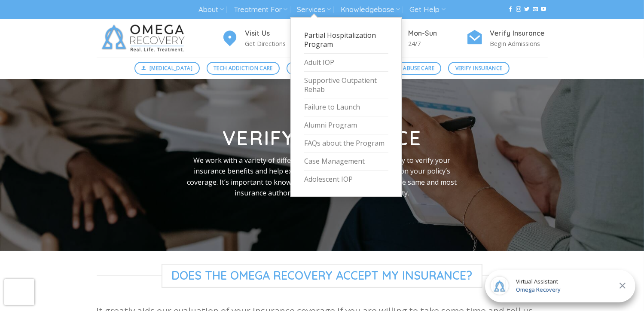 The width and height of the screenshot is (644, 311). Describe the element at coordinates (322, 138) in the screenshot. I see `strong: Verify Insurance` at that location.